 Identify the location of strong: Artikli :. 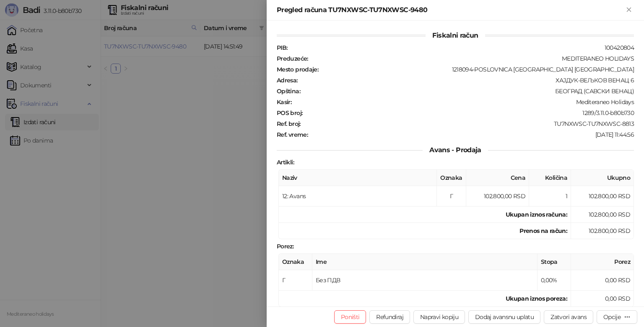
(285, 162).